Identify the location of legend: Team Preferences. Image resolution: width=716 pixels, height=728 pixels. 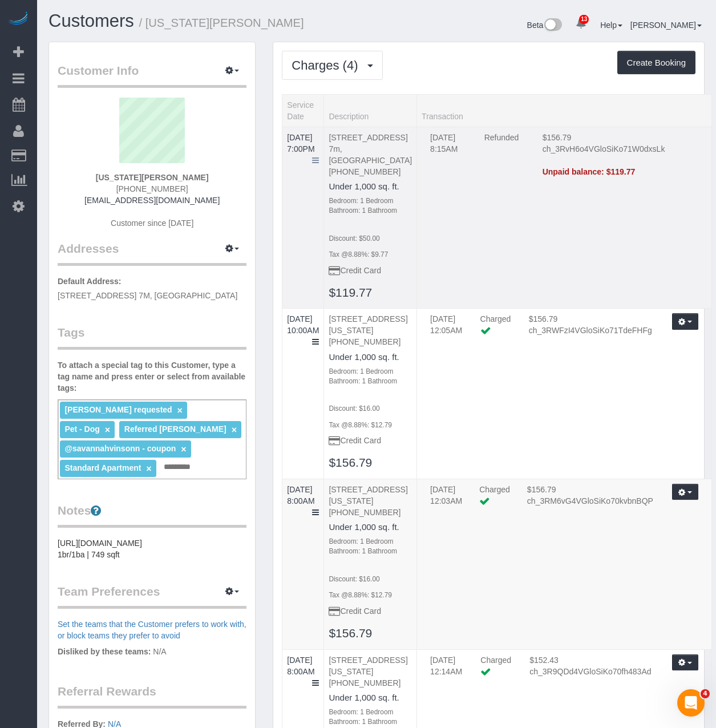
(151, 596).